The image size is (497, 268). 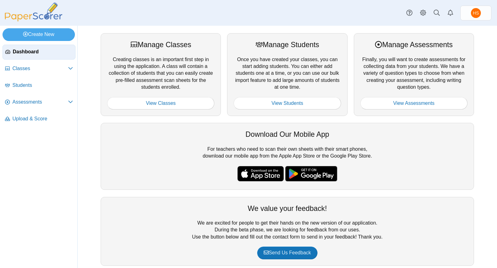 What do you see at coordinates (43, 52) in the screenshot?
I see `span: Dashboard` at bounding box center [43, 52].